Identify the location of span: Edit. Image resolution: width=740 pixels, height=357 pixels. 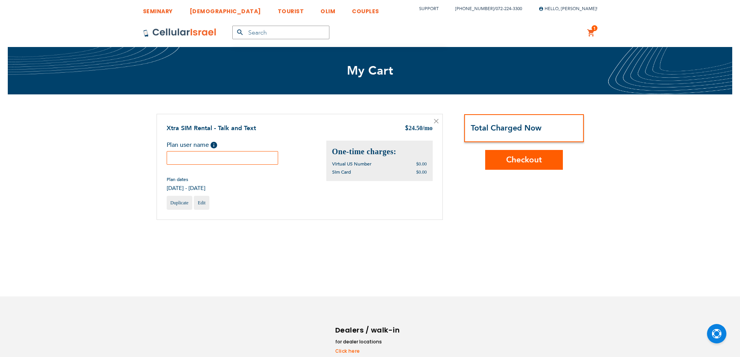
(202, 203).